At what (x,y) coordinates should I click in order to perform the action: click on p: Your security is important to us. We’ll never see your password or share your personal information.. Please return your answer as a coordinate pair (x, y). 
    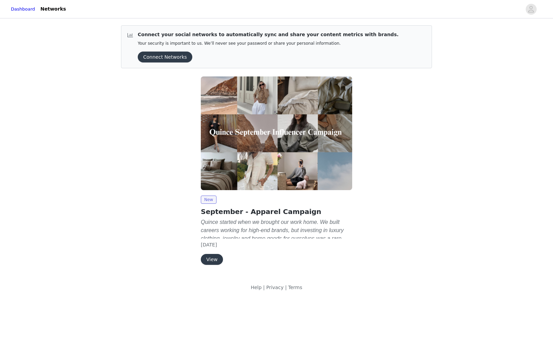
    Looking at the image, I should click on (268, 43).